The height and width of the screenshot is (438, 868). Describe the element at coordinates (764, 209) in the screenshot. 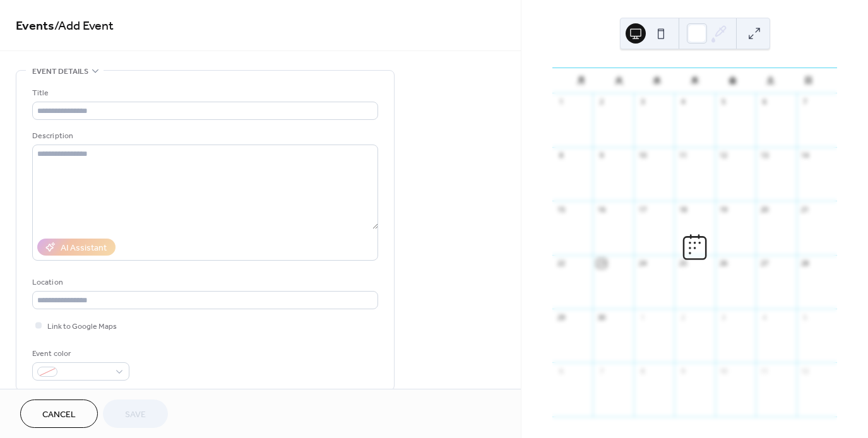

I see `div: 20` at that location.